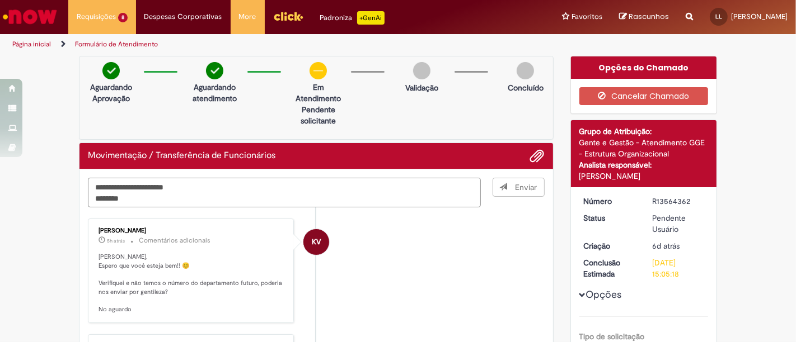 The width and height of the screenshot is (796, 342). What do you see at coordinates (318, 115) in the screenshot?
I see `p: Pendente solicitante` at bounding box center [318, 115].